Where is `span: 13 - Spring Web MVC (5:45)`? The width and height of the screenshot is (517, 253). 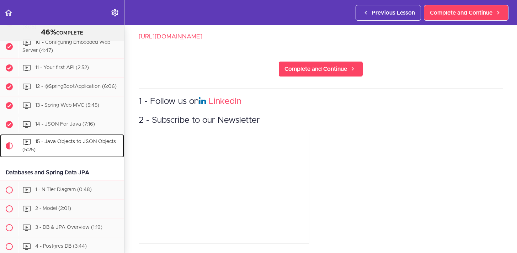 span: 13 - Spring Web MVC (5:45) is located at coordinates (67, 105).